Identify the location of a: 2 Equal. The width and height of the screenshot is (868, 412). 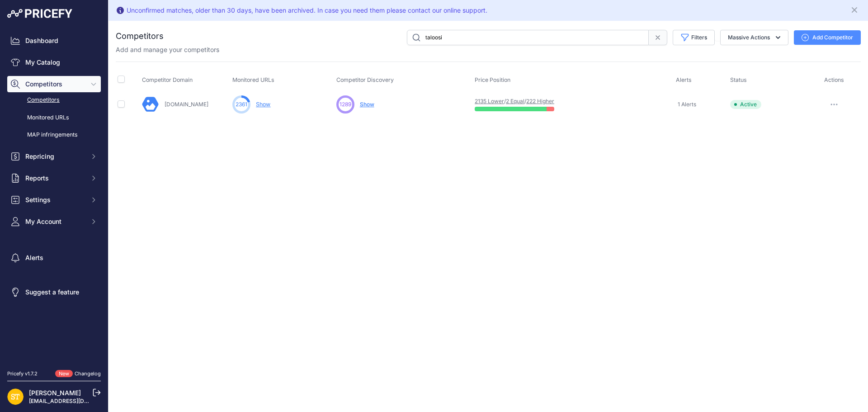
(515, 101).